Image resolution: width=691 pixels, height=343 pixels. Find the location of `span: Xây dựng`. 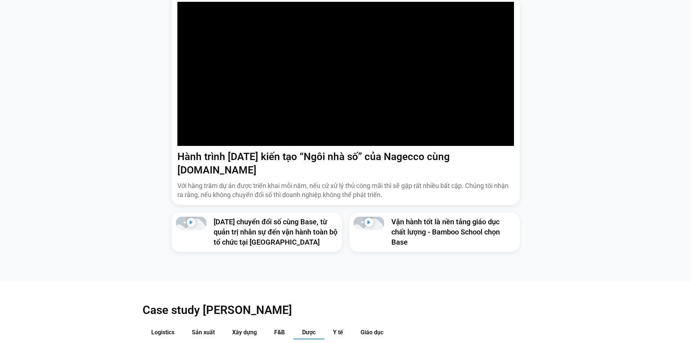

span: Xây dựng is located at coordinates (244, 332).